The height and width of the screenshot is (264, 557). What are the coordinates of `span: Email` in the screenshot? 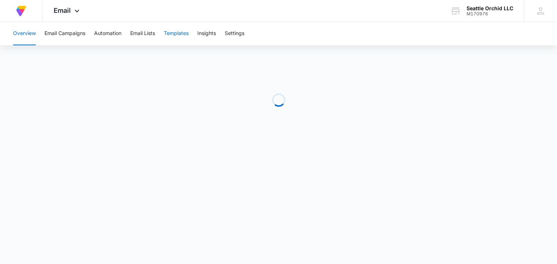 It's located at (62, 10).